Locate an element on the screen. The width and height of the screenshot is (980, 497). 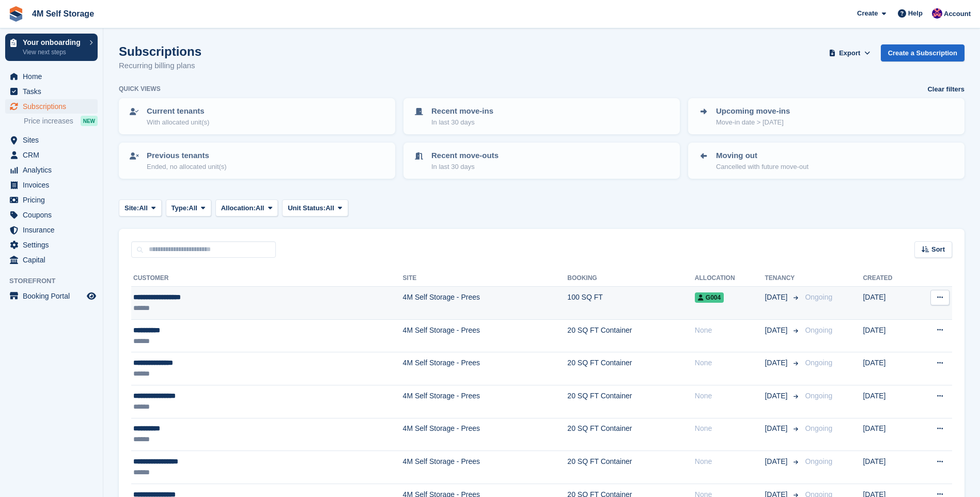
p: Ended, no allocated unit(s) is located at coordinates (186, 167).